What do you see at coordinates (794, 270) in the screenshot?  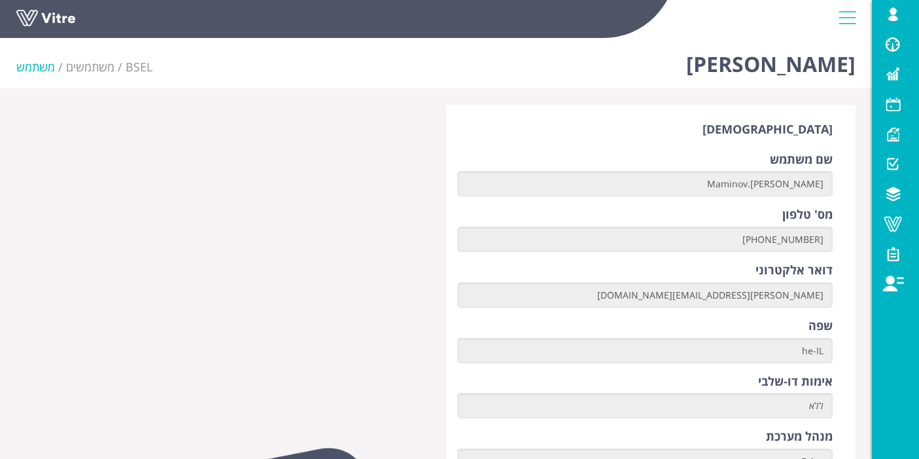 I see `label: דואר אלקטרוני` at bounding box center [794, 270].